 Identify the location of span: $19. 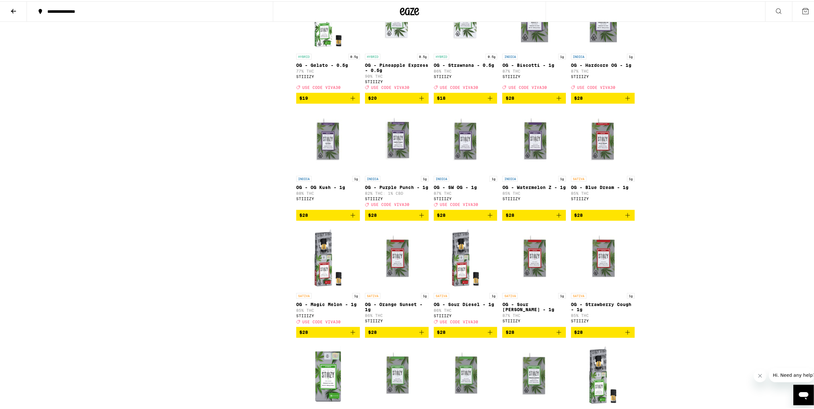
(303, 97).